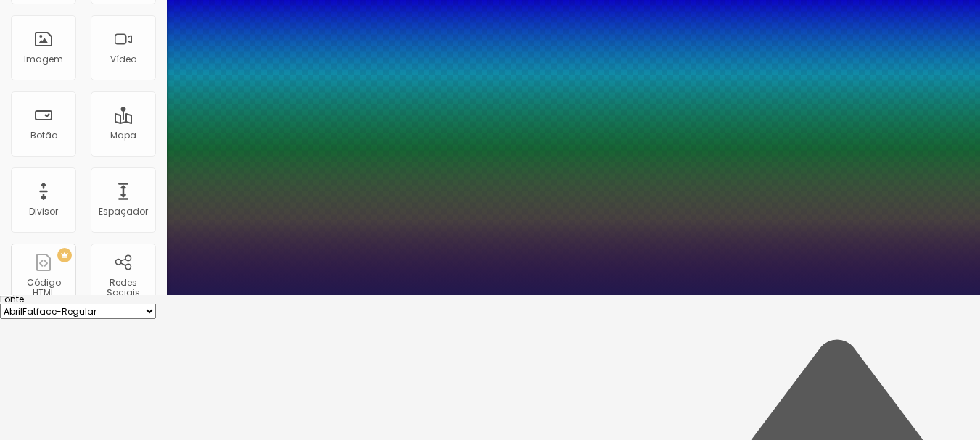 The width and height of the screenshot is (980, 440). What do you see at coordinates (124, 135) in the screenshot?
I see `font: Mapa` at bounding box center [124, 135].